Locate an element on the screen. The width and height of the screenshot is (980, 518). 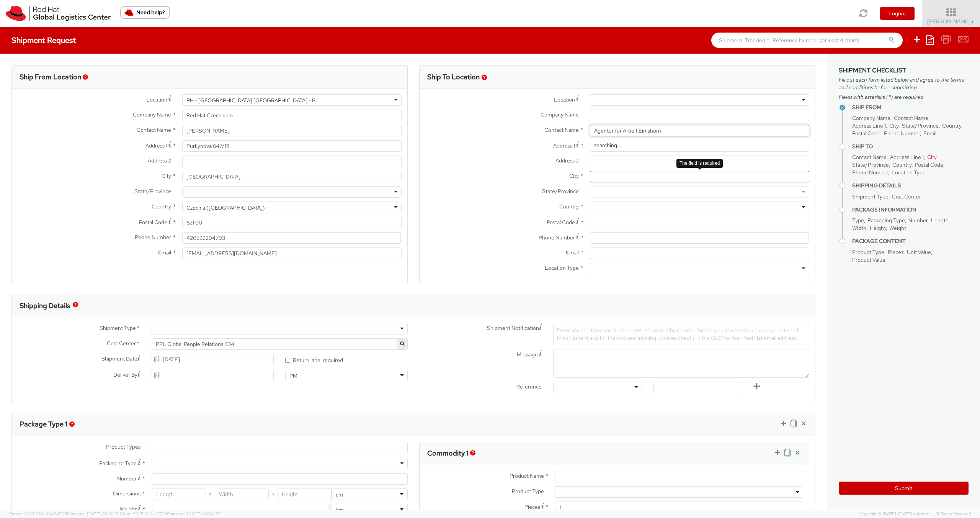
h3: Ship From Location is located at coordinates (50, 77).